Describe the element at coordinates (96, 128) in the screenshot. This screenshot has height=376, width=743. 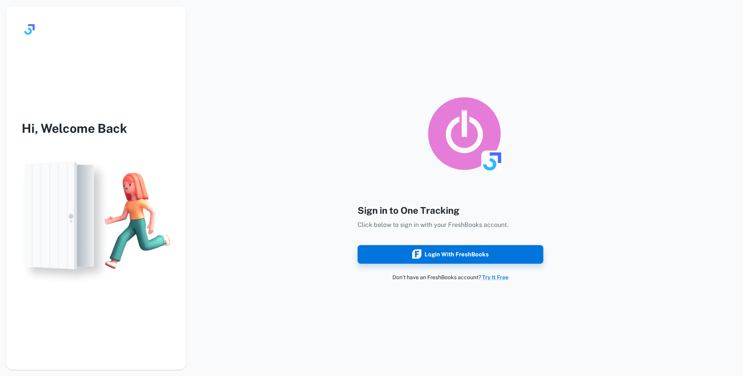
I see `h3: Hi, Welcome Back` at that location.